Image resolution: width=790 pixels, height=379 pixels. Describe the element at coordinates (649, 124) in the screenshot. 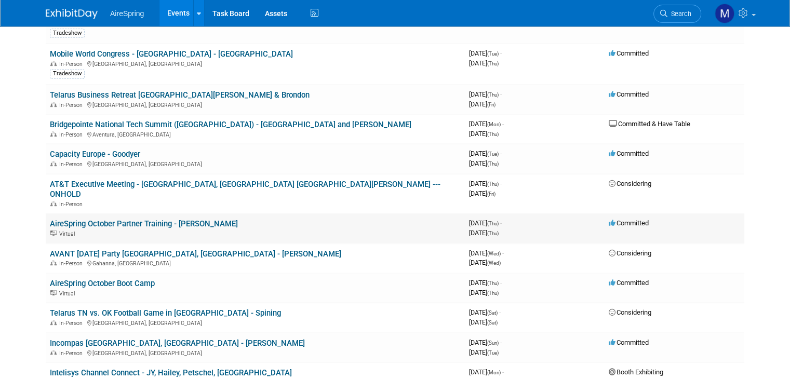

I see `span: Committed & Have Table` at that location.